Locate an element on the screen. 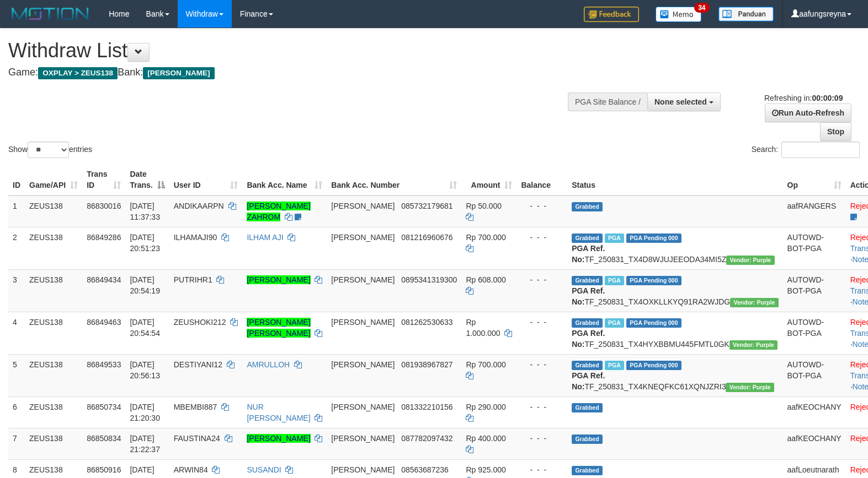  span: MBEMBI887 is located at coordinates (195, 407).